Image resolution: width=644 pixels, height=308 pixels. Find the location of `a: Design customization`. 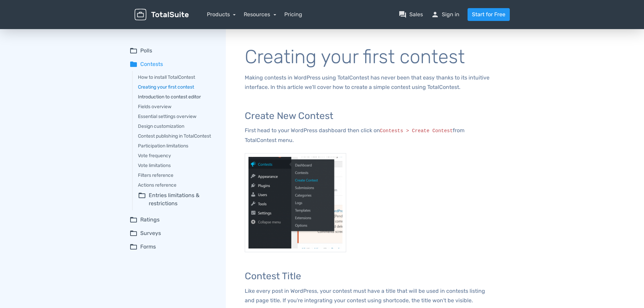

a: Design customization is located at coordinates (177, 126).